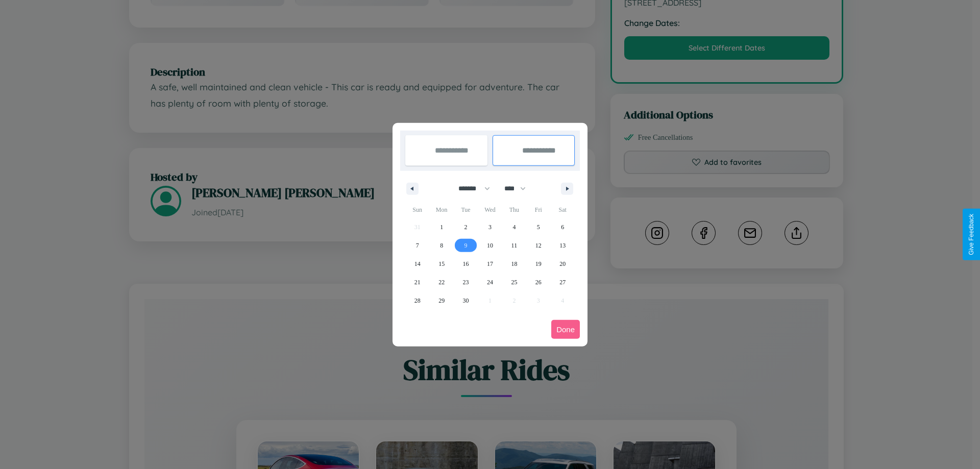 This screenshot has width=980, height=469. I want to click on span: 23, so click(466, 282).